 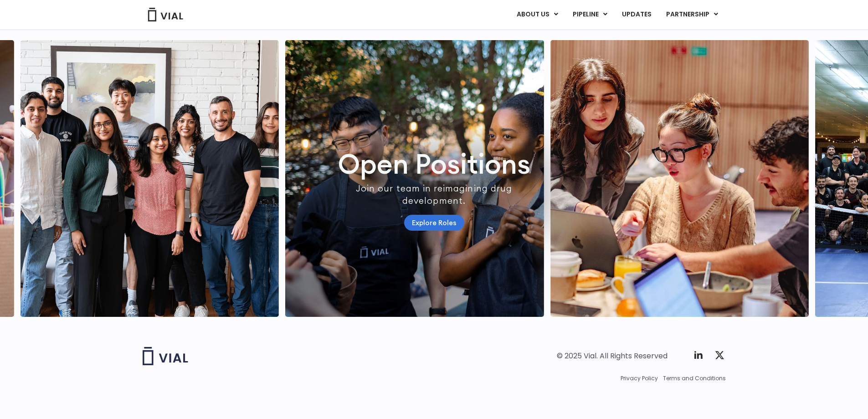 What do you see at coordinates (415, 179) in the screenshot?
I see `div: 1 / 7` at bounding box center [415, 179].